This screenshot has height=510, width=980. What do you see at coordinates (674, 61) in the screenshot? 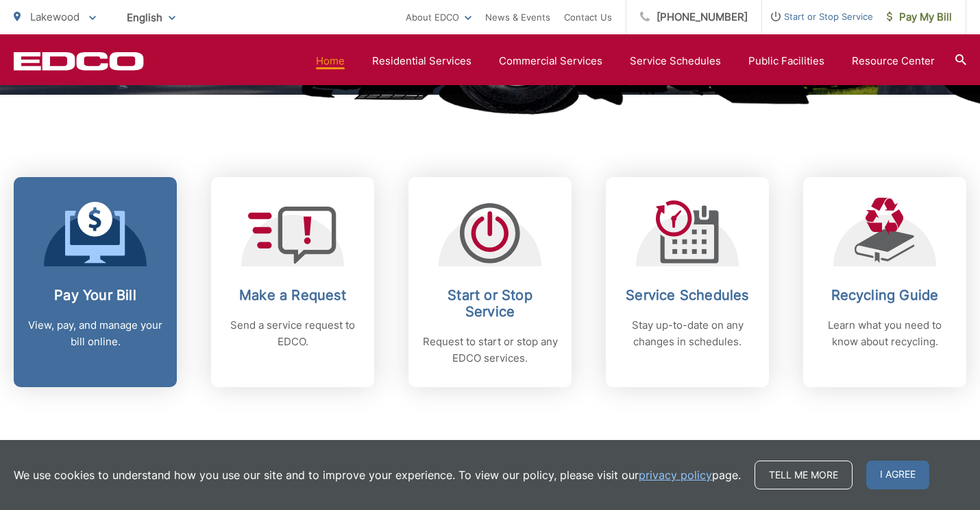
I see `a: Service Schedules` at bounding box center [674, 61].